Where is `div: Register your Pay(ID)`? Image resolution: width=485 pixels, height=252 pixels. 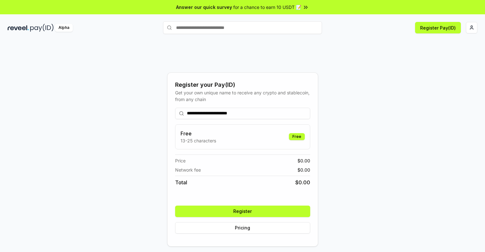
div: Register your Pay(ID) is located at coordinates (242, 85).